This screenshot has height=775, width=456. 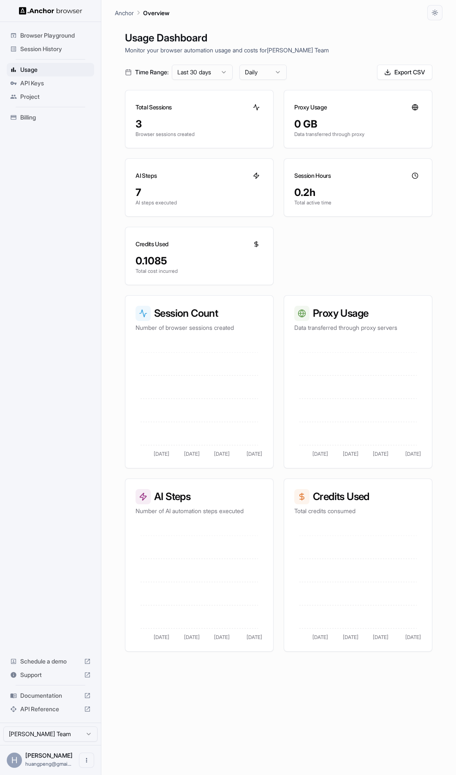 I want to click on div: API Reference, so click(x=50, y=709).